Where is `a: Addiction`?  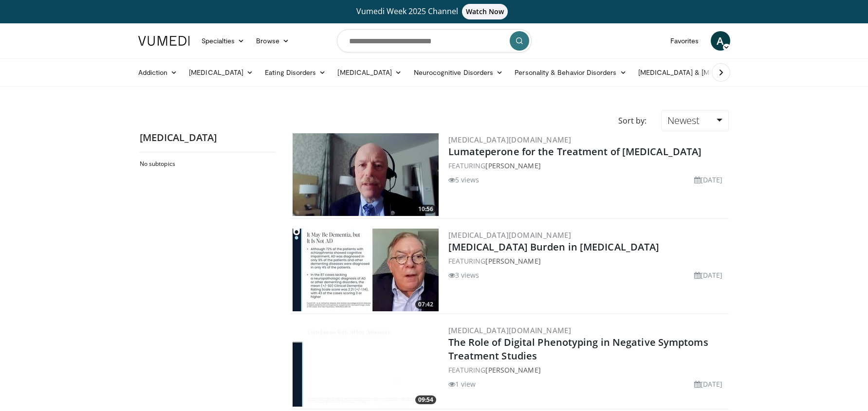
a: Addiction is located at coordinates (158, 72).